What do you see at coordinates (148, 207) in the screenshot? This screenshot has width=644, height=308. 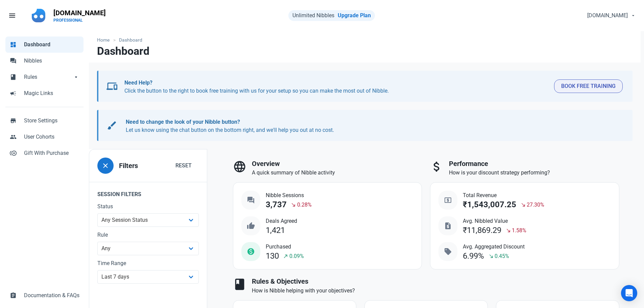 I see `label: Status` at bounding box center [148, 207].